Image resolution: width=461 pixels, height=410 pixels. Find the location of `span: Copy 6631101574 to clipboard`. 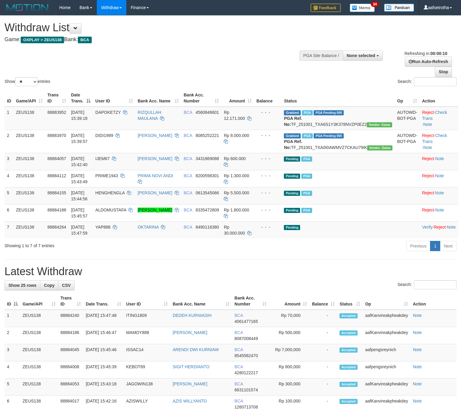

span: Copy 6631101574 to clipboard is located at coordinates (246, 390).